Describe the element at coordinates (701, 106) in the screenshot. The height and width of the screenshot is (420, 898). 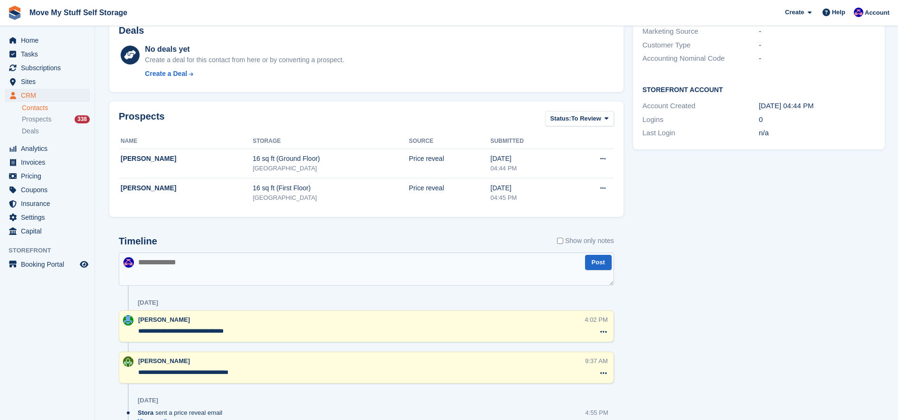
I see `div: Account Created` at that location.